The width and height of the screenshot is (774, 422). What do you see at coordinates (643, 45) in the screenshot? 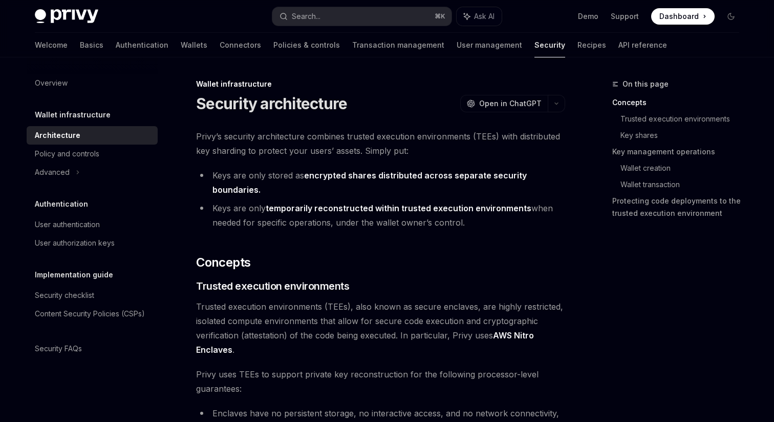
I see `a: API reference` at bounding box center [643, 45].